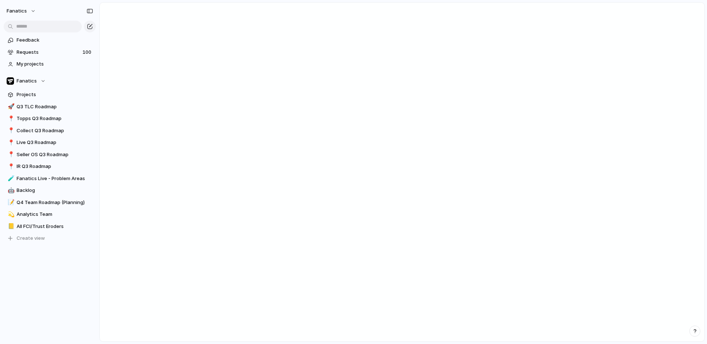 The height and width of the screenshot is (344, 707). What do you see at coordinates (55, 227) in the screenshot?
I see `span: All FCI/Trust Eroders` at bounding box center [55, 227].